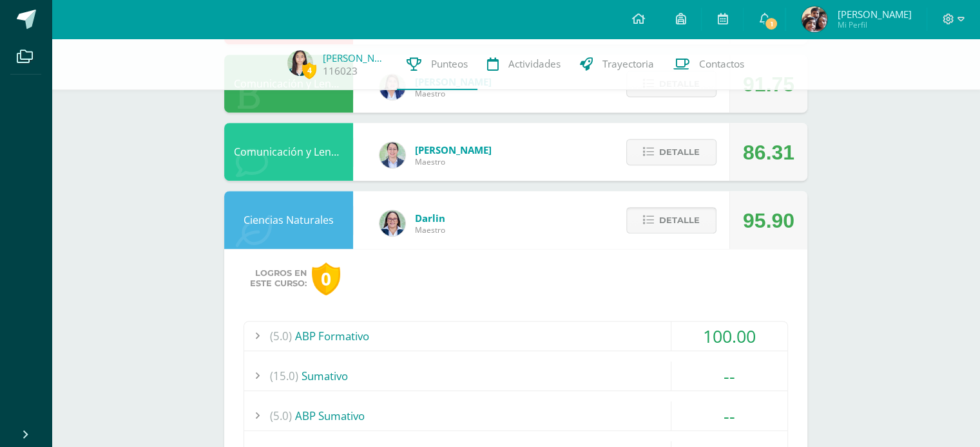 The height and width of the screenshot is (447, 980). Describe the element at coordinates (278, 278) in the screenshot. I see `span: Logros en este curso:` at that location.